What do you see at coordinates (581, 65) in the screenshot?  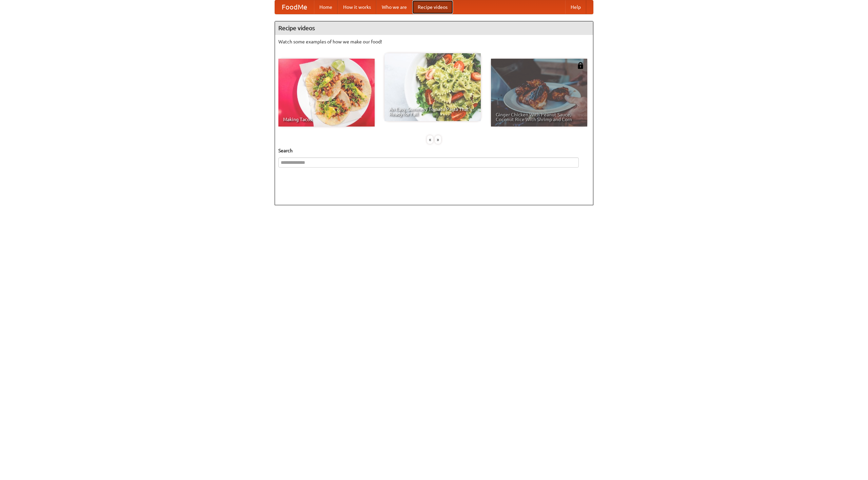 I see `img: 483408.png` at bounding box center [581, 65].